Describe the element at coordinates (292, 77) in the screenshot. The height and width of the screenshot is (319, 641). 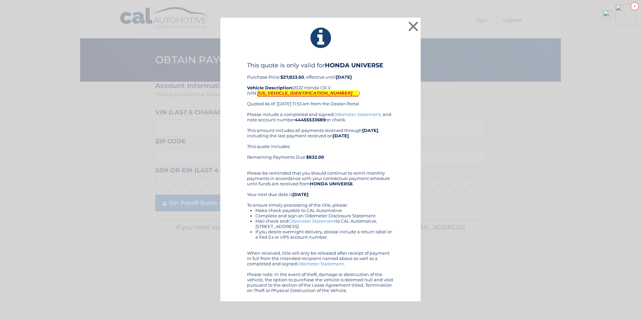
I see `b: $27,823.50` at that location.